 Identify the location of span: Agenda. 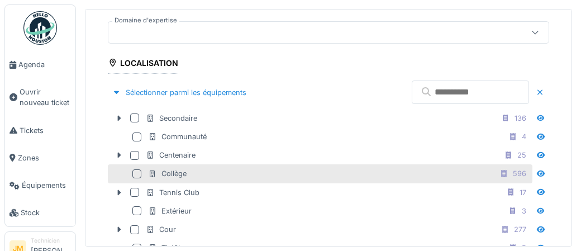
(45, 64).